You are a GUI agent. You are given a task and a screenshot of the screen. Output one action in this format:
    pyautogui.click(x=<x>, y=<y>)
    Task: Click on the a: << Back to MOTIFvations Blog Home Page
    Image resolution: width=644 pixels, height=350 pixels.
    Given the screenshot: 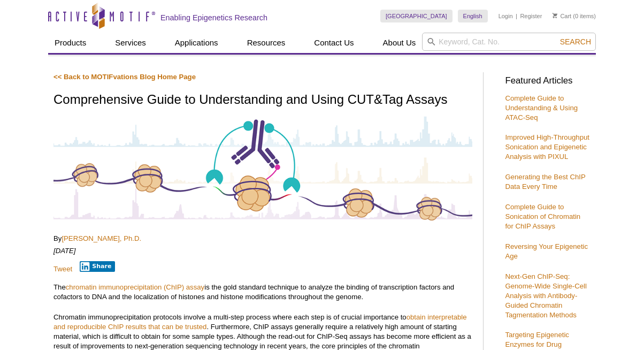 What is the action you would take?
    pyautogui.click(x=125, y=77)
    